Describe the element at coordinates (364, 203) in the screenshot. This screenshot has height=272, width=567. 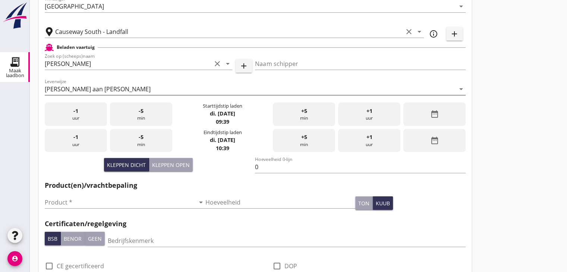
I see `div: ton` at that location.